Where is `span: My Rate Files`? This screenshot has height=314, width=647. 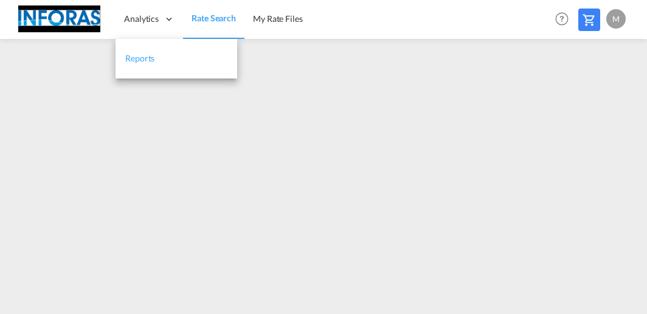 span: My Rate Files is located at coordinates (278, 18).